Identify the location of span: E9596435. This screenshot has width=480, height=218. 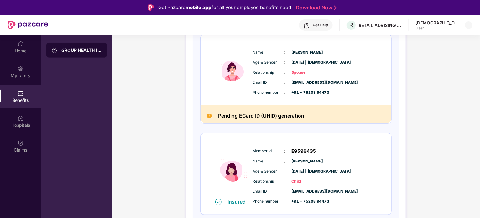
(304, 151).